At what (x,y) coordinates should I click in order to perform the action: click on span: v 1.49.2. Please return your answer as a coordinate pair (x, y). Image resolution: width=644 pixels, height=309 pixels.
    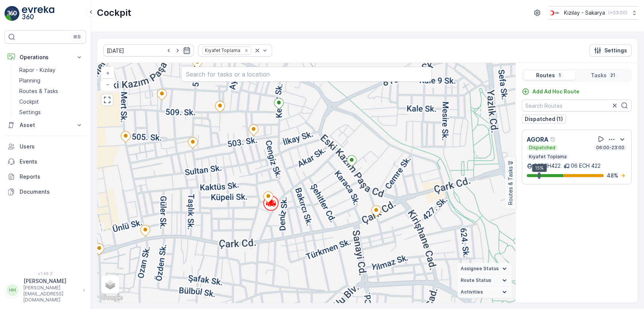
    Looking at the image, I should click on (45, 273).